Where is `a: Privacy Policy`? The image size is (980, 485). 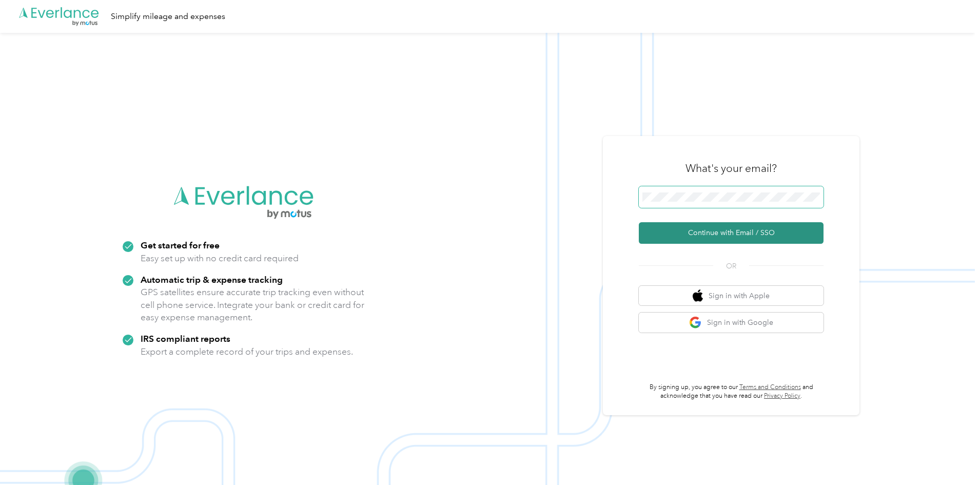
a: Privacy Policy is located at coordinates (782, 395).